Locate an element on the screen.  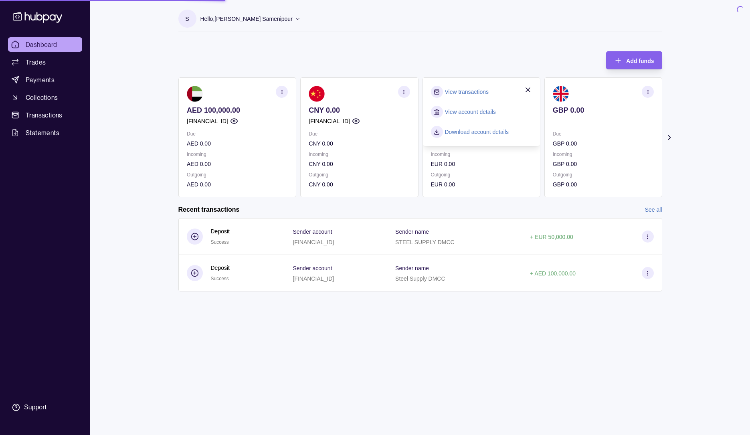
a: Dashboard is located at coordinates (45, 44).